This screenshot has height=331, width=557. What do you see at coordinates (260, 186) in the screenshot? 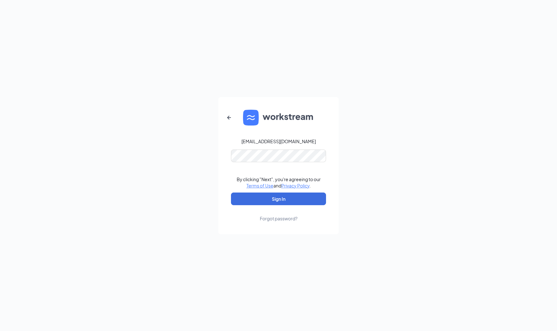
I see `a: Terms of Use` at bounding box center [260, 186].